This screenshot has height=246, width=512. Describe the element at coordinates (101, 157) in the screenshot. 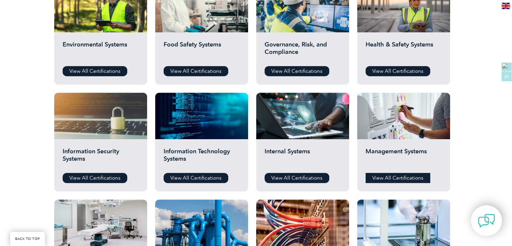

I see `h2: Information Security Systems` at that location.